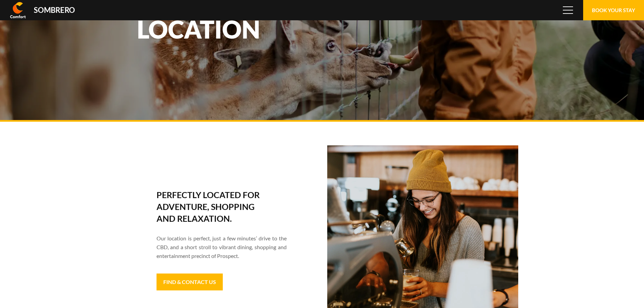 The height and width of the screenshot is (308, 644). What do you see at coordinates (230, 29) in the screenshot?
I see `h1: Location` at bounding box center [230, 29].